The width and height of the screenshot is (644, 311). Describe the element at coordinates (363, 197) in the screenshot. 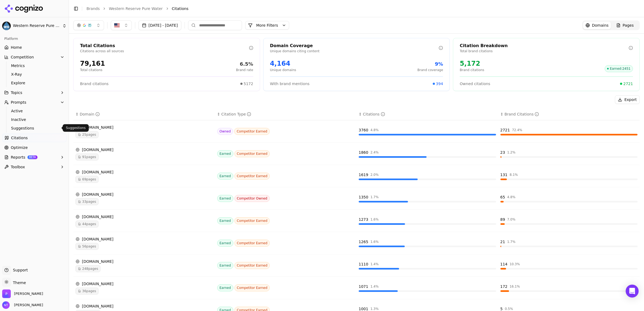

I see `div: 1350` at that location.